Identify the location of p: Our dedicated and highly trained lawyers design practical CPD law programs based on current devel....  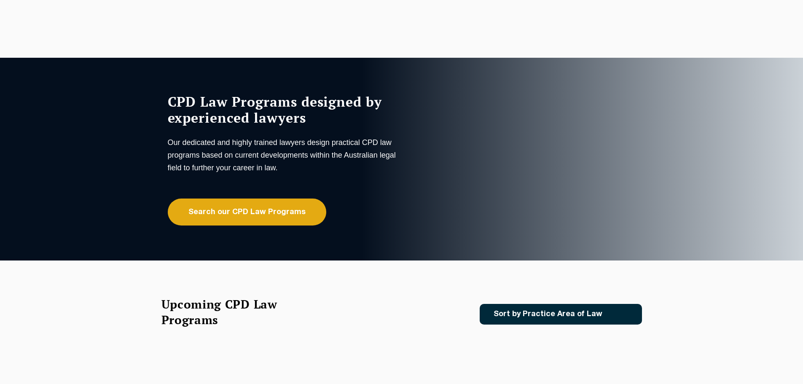
(284, 155).